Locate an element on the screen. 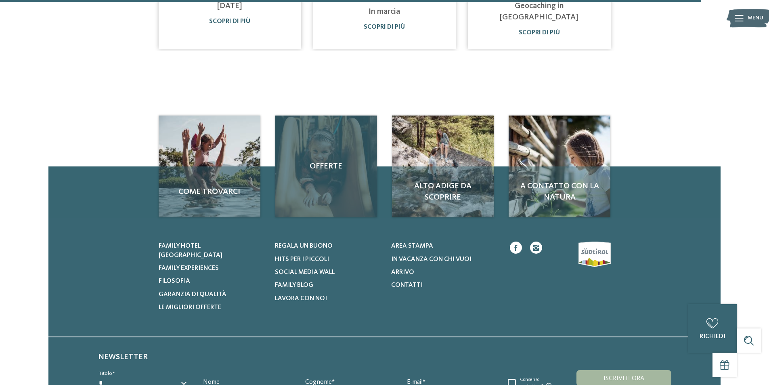 This screenshot has height=385, width=769. span: Regala un buono is located at coordinates (304, 246).